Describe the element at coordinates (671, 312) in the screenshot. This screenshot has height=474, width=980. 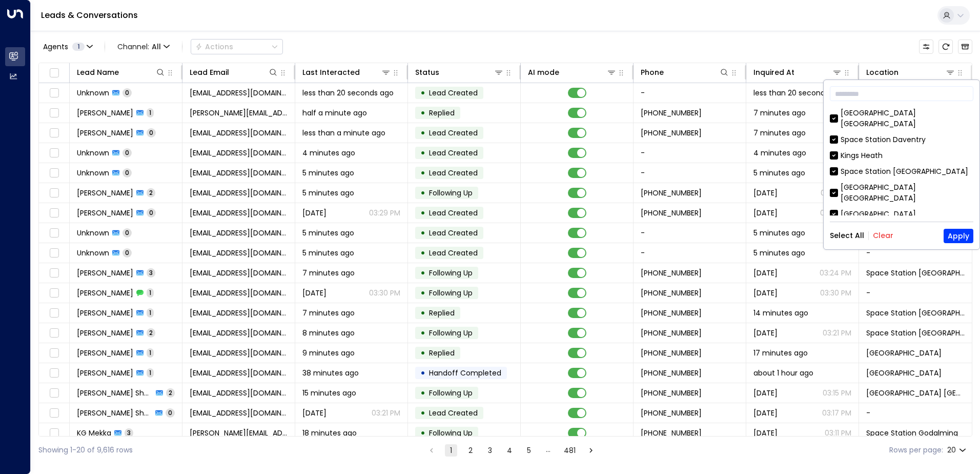
I see `span: +447506689460` at that location.